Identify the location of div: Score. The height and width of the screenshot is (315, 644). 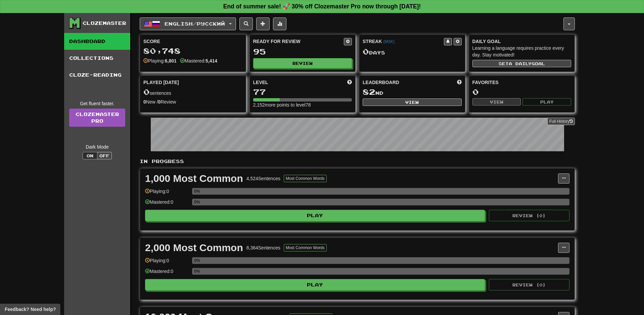
(193, 41).